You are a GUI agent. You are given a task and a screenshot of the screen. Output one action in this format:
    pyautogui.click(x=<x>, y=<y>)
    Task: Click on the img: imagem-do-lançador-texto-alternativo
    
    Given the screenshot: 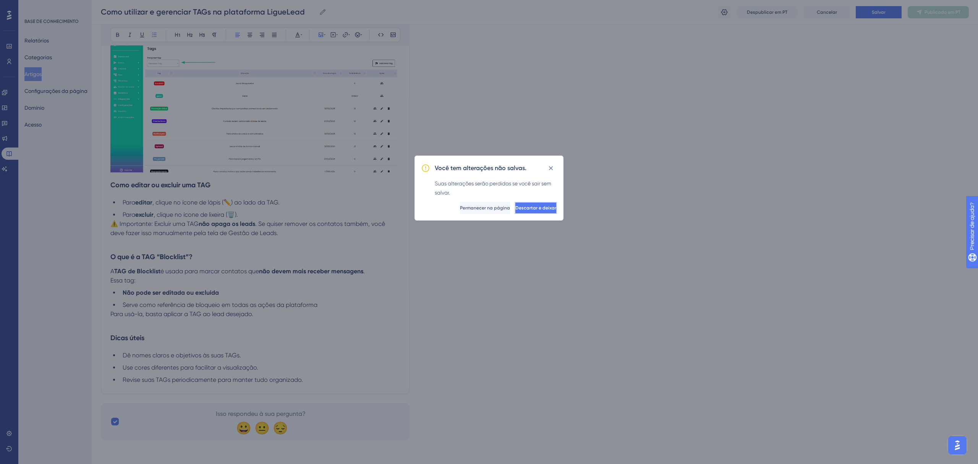 What is the action you would take?
    pyautogui.click(x=11, y=11)
    